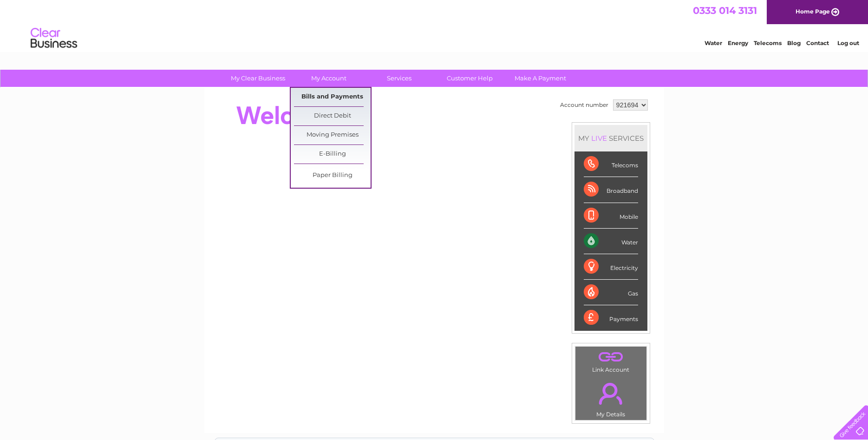 This screenshot has width=868, height=440. Describe the element at coordinates (611, 360) in the screenshot. I see `td: Link Account` at that location.